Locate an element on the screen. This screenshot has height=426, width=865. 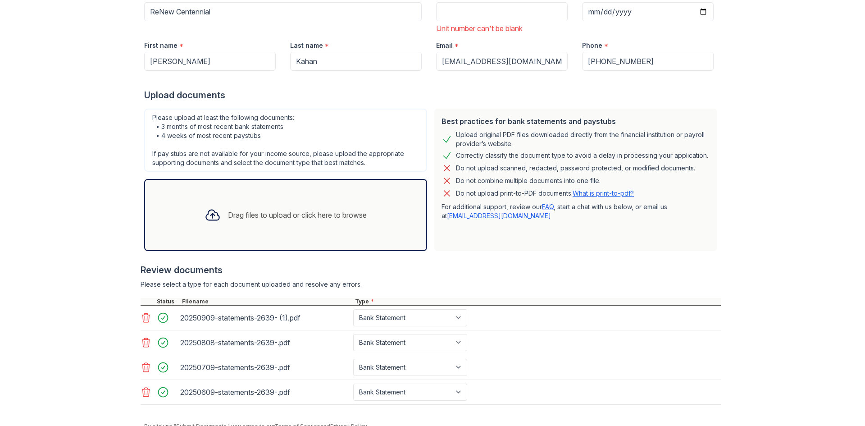
label: Phone is located at coordinates (592, 46).